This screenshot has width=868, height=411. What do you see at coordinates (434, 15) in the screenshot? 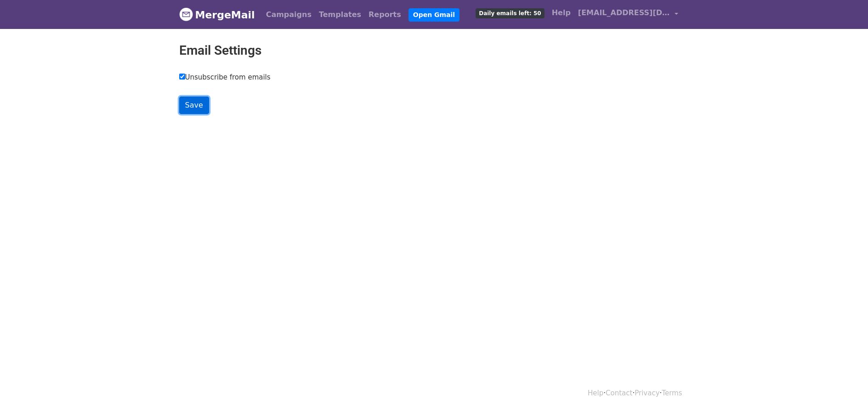
I see `a: Open Gmail` at bounding box center [434, 15].